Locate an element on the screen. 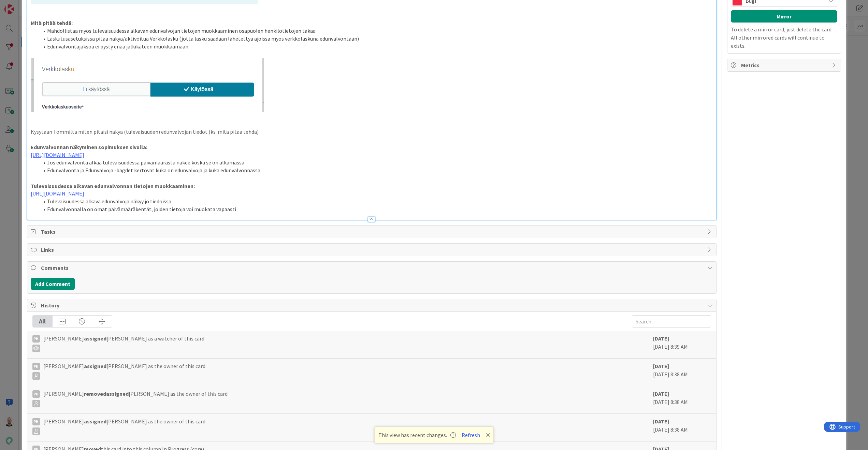 The height and width of the screenshot is (450, 868). strong: Mitä pitää tehdä: is located at coordinates (51, 23).